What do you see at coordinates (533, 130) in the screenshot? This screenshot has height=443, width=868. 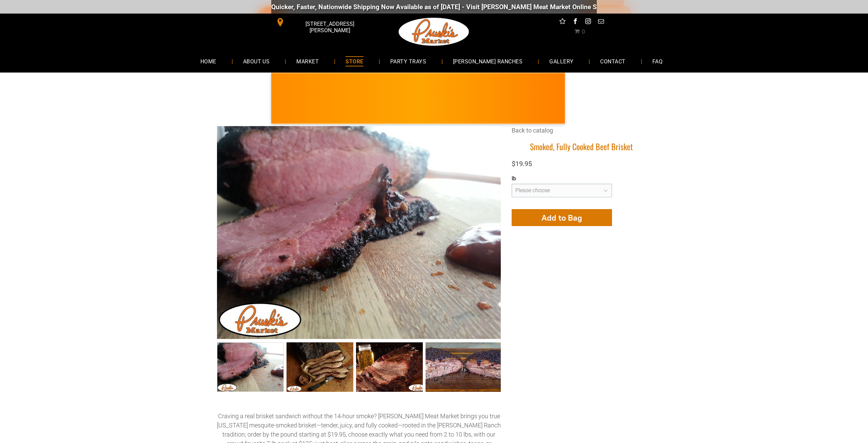 I see `a: Back to catalog` at bounding box center [533, 130].